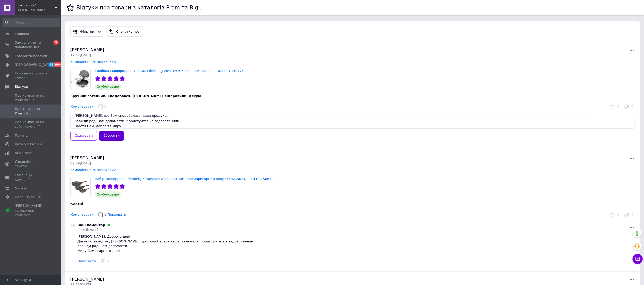 The width and height of the screenshot is (644, 285). Describe the element at coordinates (91, 225) in the screenshot. I see `span: Ваш коментар` at that location.